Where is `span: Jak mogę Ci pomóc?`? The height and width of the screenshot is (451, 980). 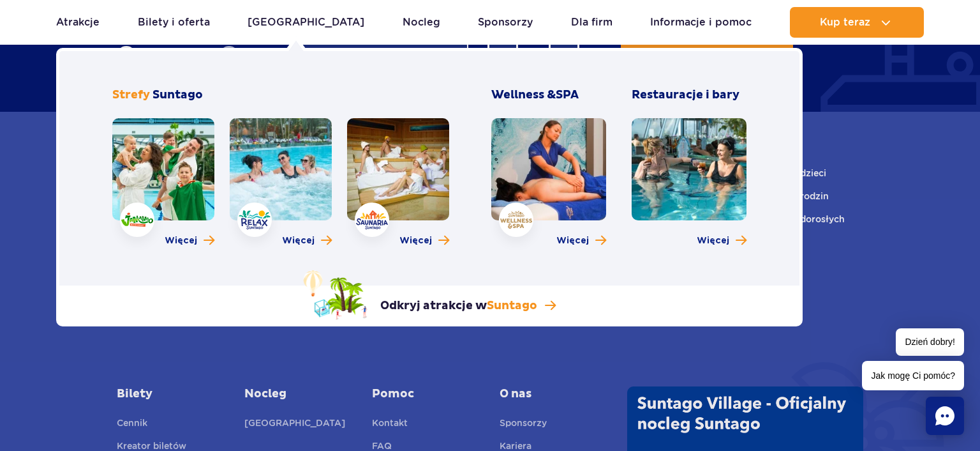
span: Jak mogę Ci pomóc? is located at coordinates (913, 376).